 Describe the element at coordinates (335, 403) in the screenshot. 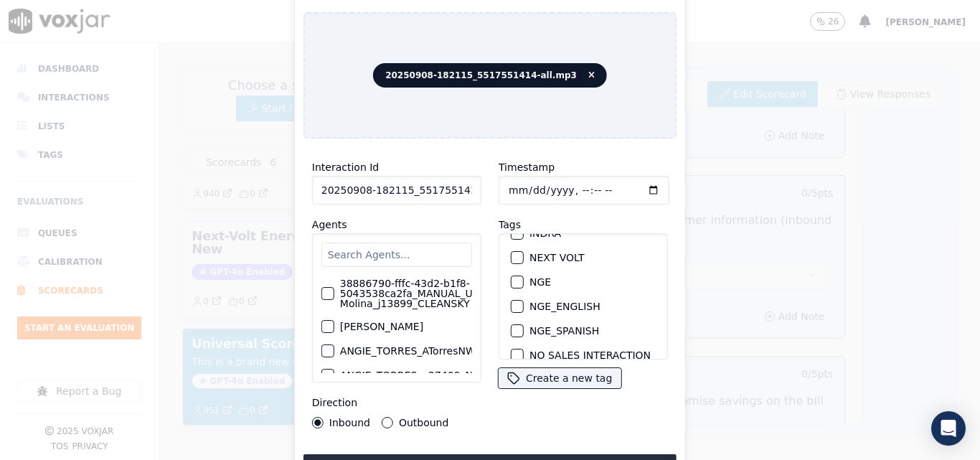

I see `label: Direction` at that location.